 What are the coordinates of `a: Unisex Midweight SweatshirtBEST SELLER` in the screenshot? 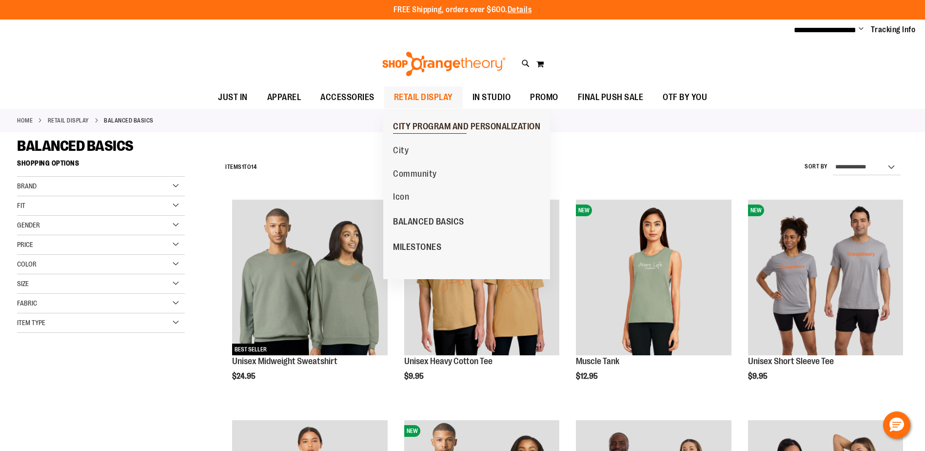 It's located at (310, 277).